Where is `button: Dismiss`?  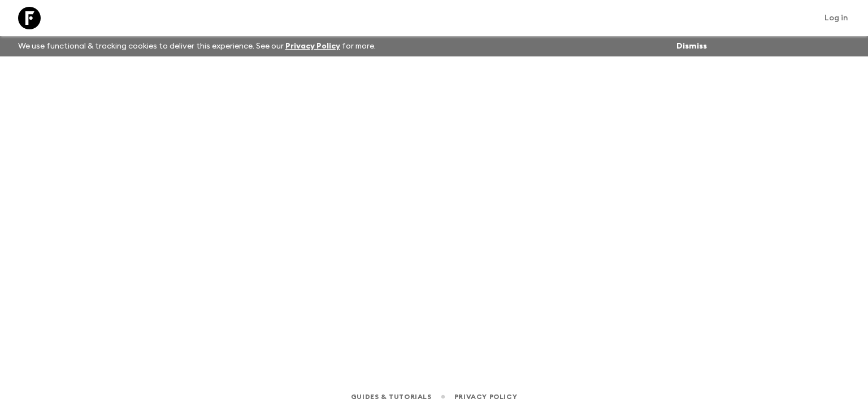
button: Dismiss is located at coordinates (692, 46).